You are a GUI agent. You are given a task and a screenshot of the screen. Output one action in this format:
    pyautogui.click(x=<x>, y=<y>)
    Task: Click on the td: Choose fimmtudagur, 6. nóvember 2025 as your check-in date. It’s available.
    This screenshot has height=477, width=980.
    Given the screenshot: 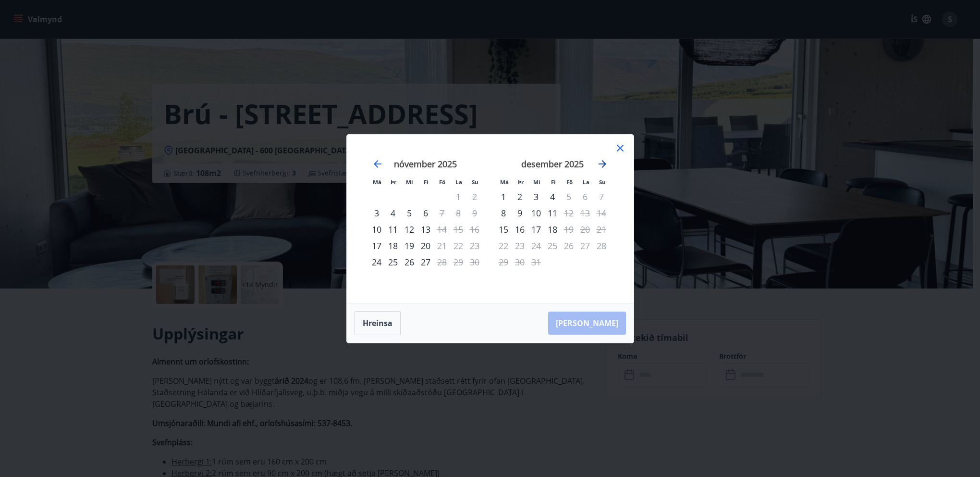 What is the action you would take?
    pyautogui.click(x=426, y=213)
    